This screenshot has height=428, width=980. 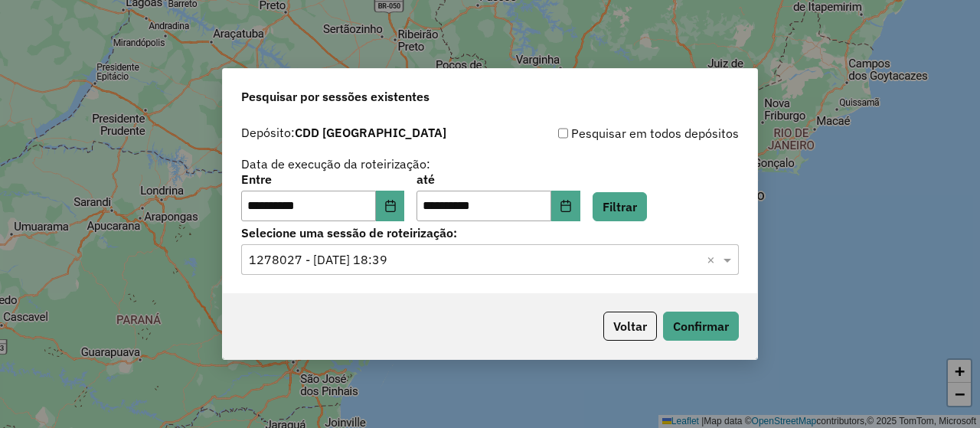 What do you see at coordinates (701, 326) in the screenshot?
I see `button: Confirmar` at bounding box center [701, 326].